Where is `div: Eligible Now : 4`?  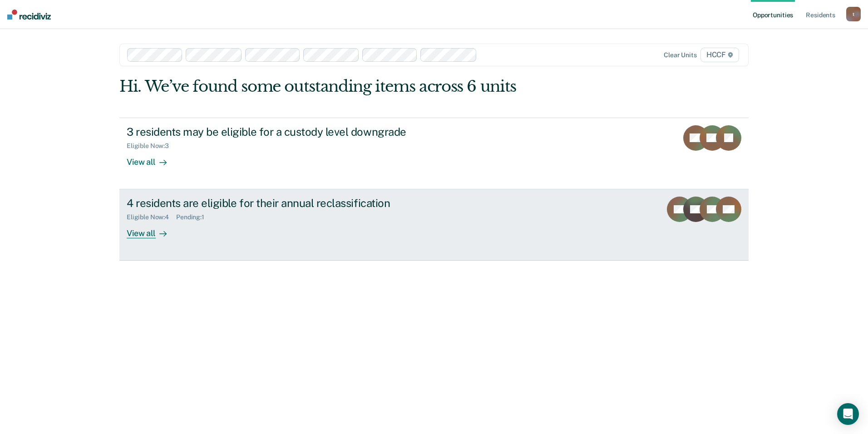 div: Eligible Now : 4 is located at coordinates (151, 217).